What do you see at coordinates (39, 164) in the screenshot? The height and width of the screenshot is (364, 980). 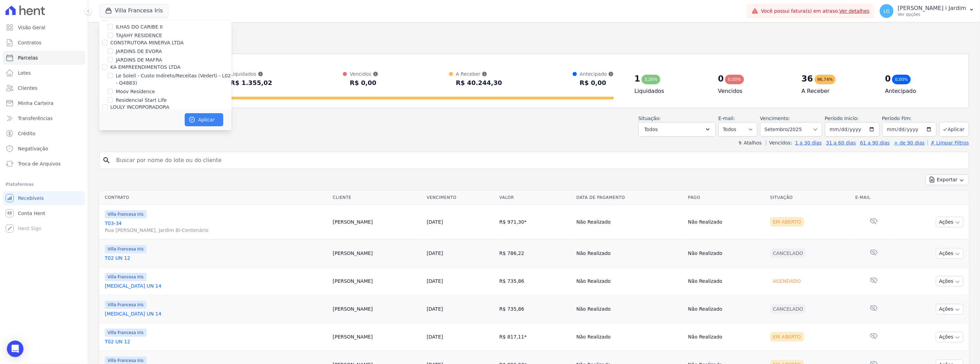 I see `span: Troca de Arquivos` at bounding box center [39, 164].